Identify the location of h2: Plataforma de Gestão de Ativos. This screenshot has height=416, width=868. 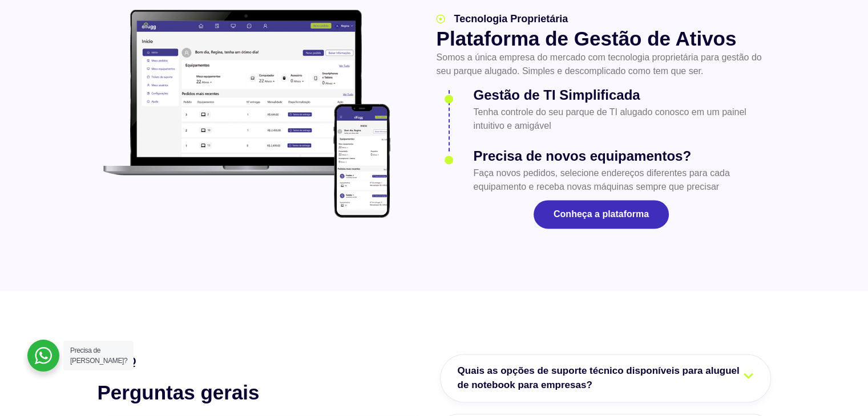
(601, 39).